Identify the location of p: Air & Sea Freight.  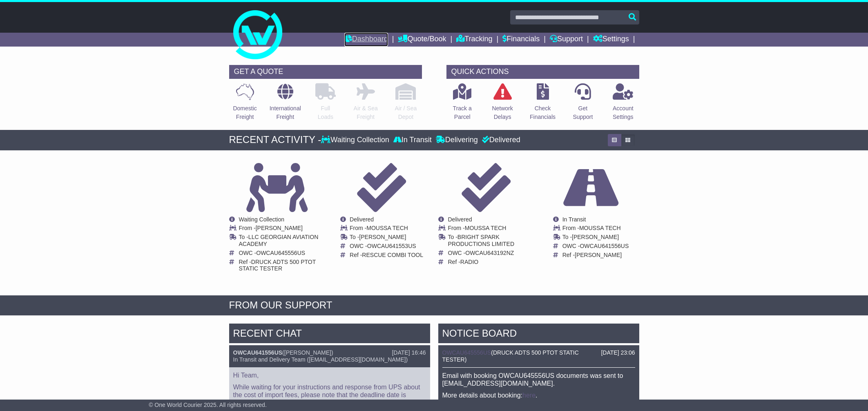
(366, 113).